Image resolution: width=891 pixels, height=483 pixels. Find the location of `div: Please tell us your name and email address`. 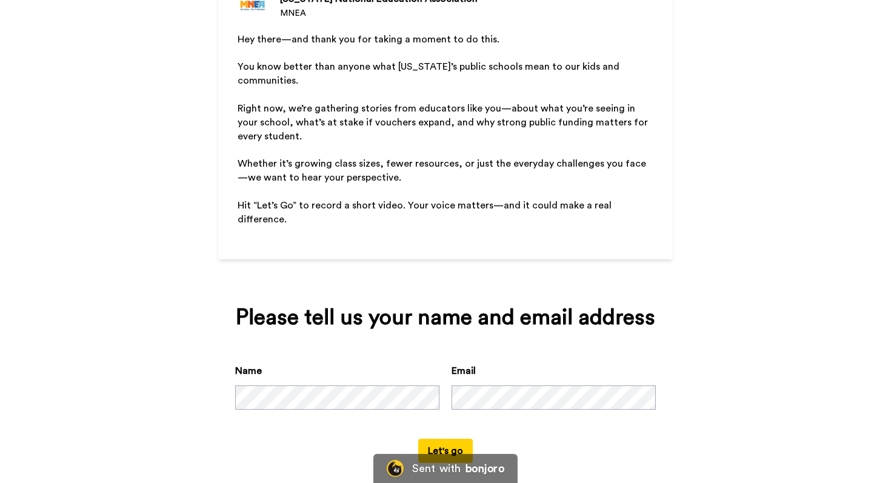

div: Please tell us your name and email address is located at coordinates (445, 318).